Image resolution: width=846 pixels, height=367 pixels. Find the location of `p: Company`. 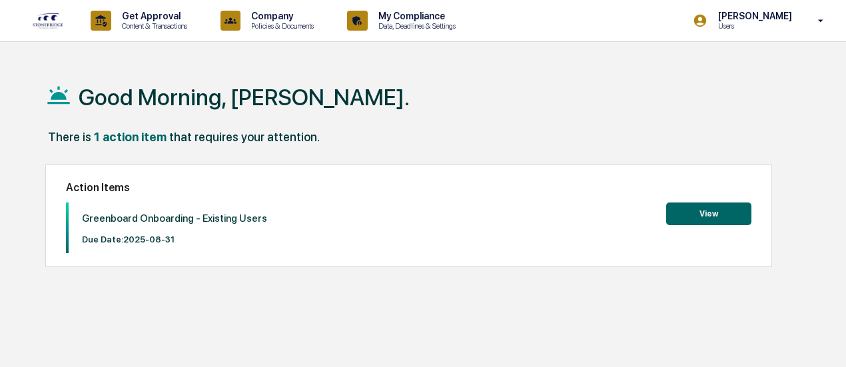

p: Company is located at coordinates (281, 16).